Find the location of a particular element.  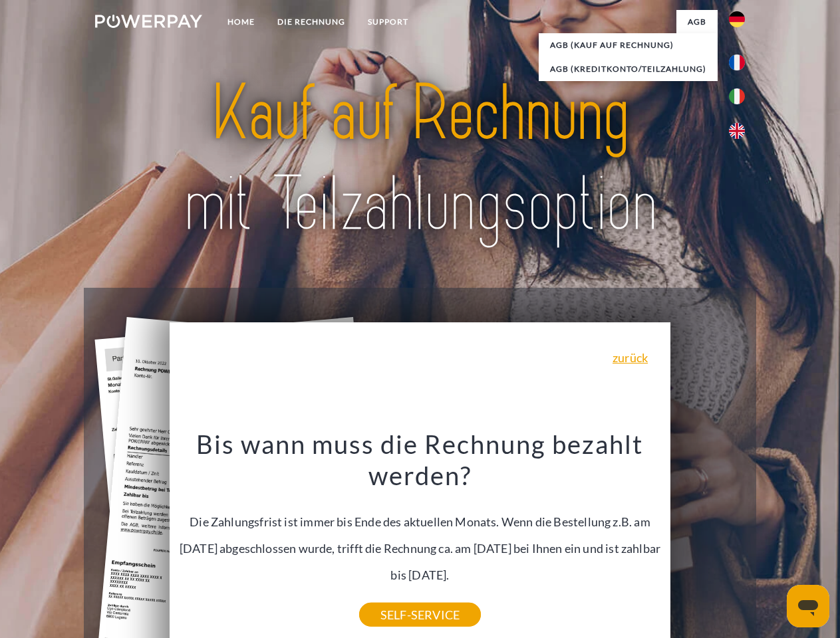

a: SELF-SERVICE is located at coordinates (420, 615).